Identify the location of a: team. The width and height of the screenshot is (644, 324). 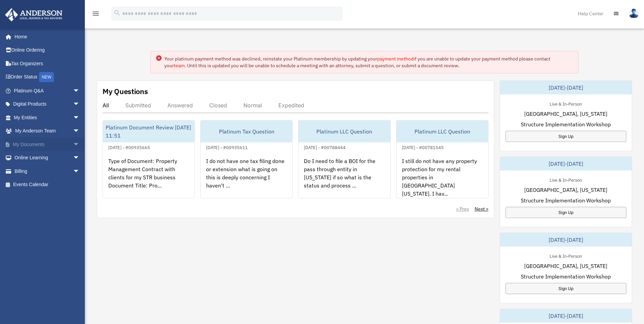
(180, 66).